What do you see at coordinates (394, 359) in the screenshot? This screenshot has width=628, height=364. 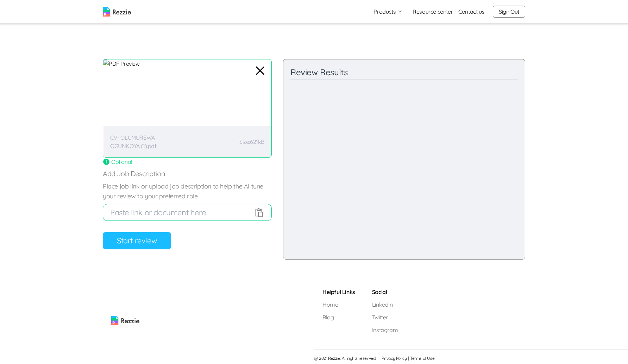 I see `a: Privacy Policy` at bounding box center [394, 359].